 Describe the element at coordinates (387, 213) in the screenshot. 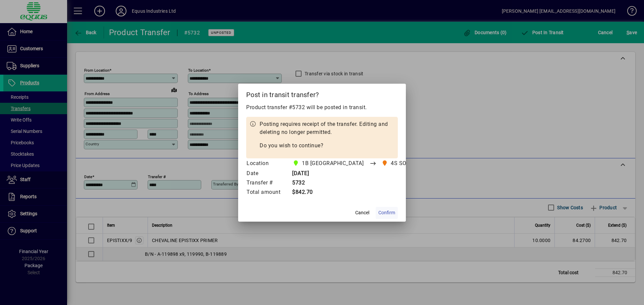

I see `span: Confirm` at that location.